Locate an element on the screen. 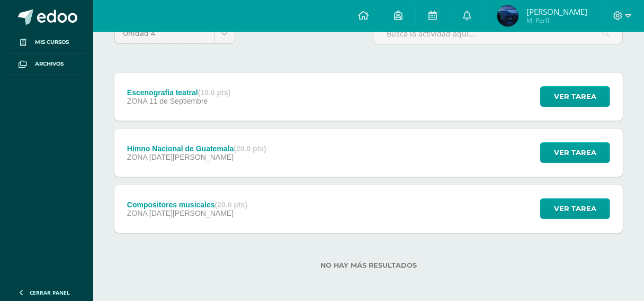 Image resolution: width=644 pixels, height=301 pixels. label: No hay más resultados is located at coordinates (369, 265).